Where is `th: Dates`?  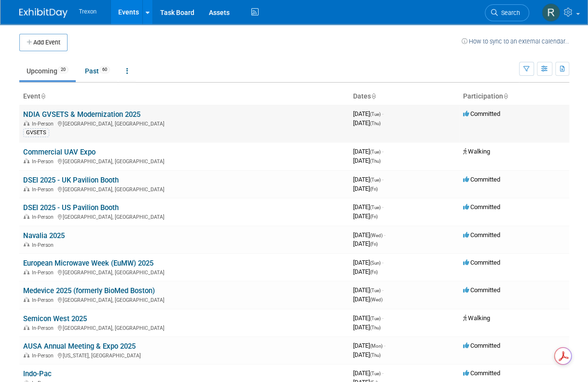 th: Dates is located at coordinates (405, 97).